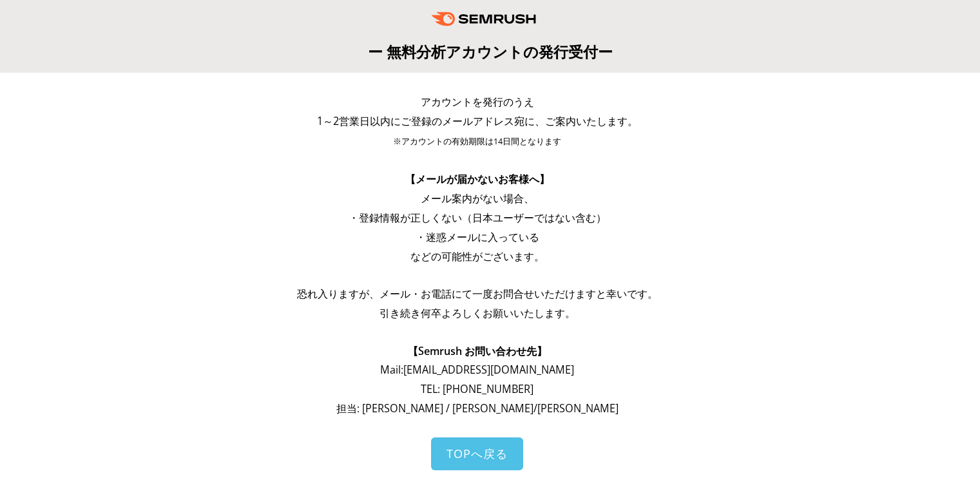 The height and width of the screenshot is (478, 980). I want to click on span: アカウントを発行のうえ, so click(477, 102).